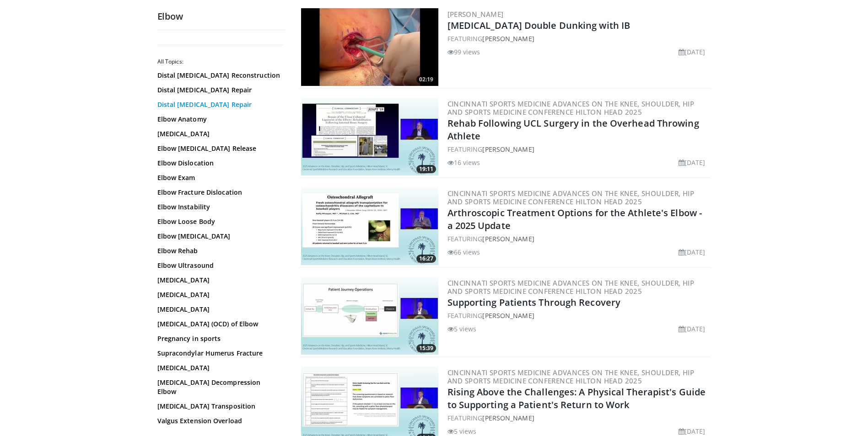  I want to click on a: 16:27, so click(369, 226).